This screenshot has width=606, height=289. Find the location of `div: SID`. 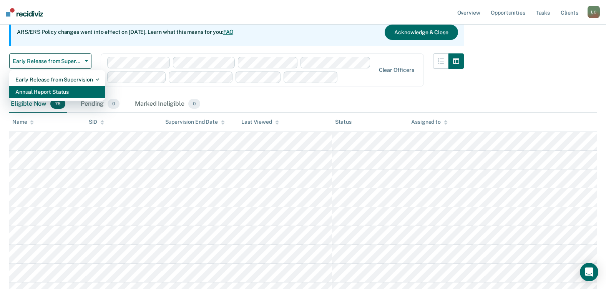

div: SID is located at coordinates (96, 122).